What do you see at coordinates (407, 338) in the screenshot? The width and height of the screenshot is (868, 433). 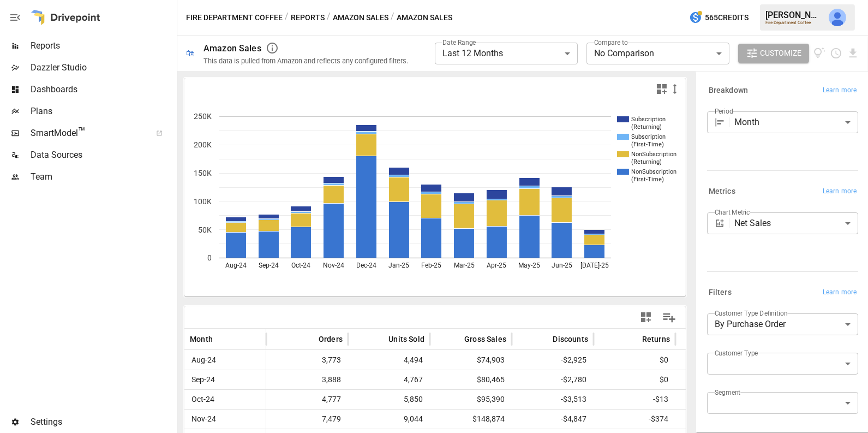 I see `span: Units Sold` at bounding box center [407, 338].